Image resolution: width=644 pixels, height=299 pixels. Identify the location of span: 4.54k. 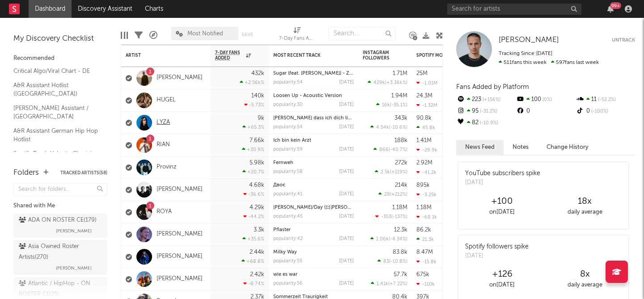
(383, 127).